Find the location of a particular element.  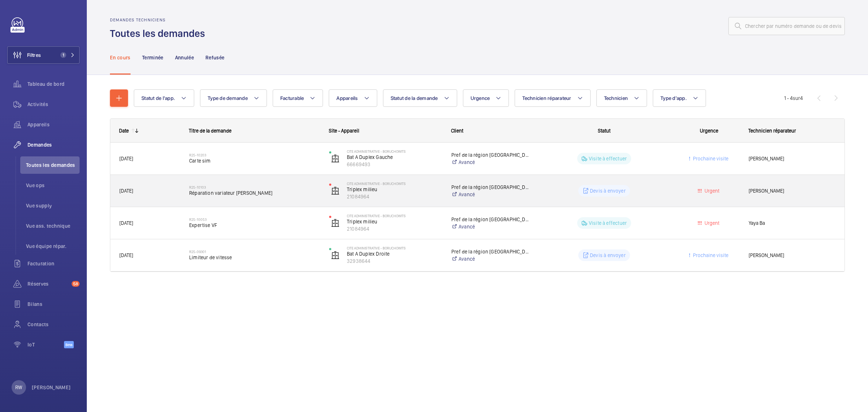

input: Chercher par numéro demande ou de devis is located at coordinates (786, 26).